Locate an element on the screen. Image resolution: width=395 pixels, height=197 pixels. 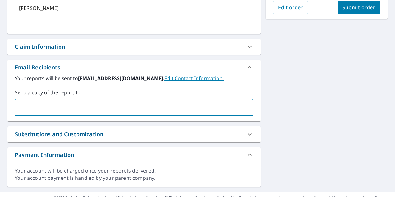
label: Send a copy of the report to: is located at coordinates (134, 93).